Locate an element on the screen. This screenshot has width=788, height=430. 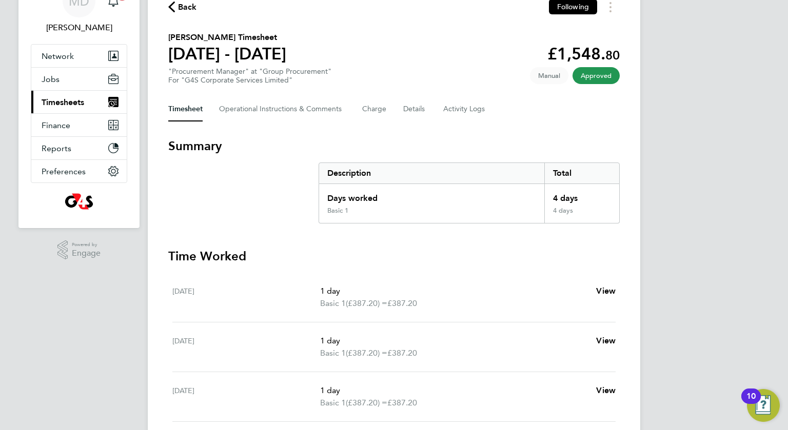
button: Finance is located at coordinates (79, 125).